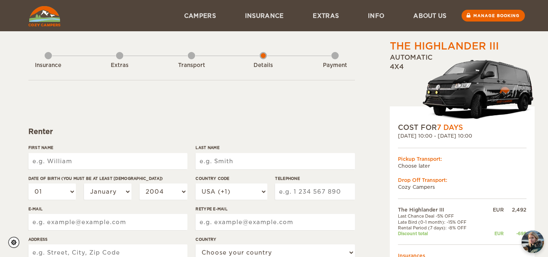  Describe the element at coordinates (462, 165) in the screenshot. I see `td: Choose later` at that location.